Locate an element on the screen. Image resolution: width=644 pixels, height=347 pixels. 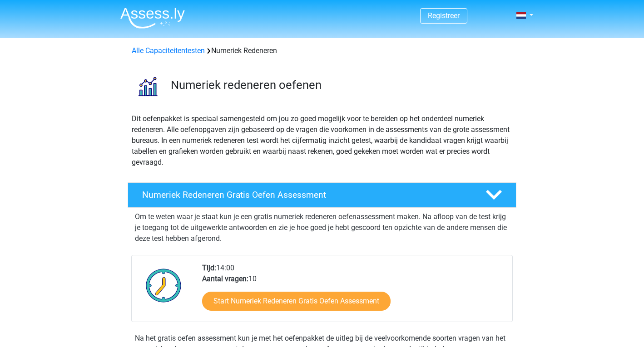
b: Aantal vragen: is located at coordinates (225, 279).